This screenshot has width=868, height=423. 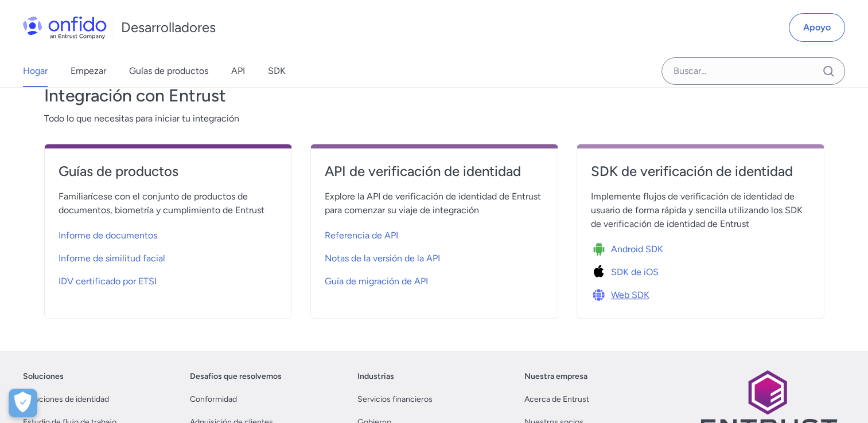 What do you see at coordinates (108, 236) in the screenshot?
I see `span: Informe de documentos` at bounding box center [108, 236].